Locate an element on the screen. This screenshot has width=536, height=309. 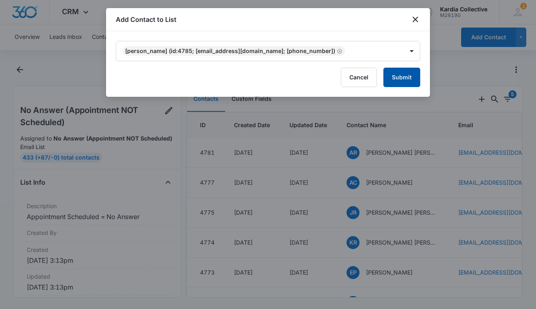
div: Remove Tawna Millington (ID:4785; mtawna@gmail.com; (925) 575-0540) is located at coordinates (339, 51).